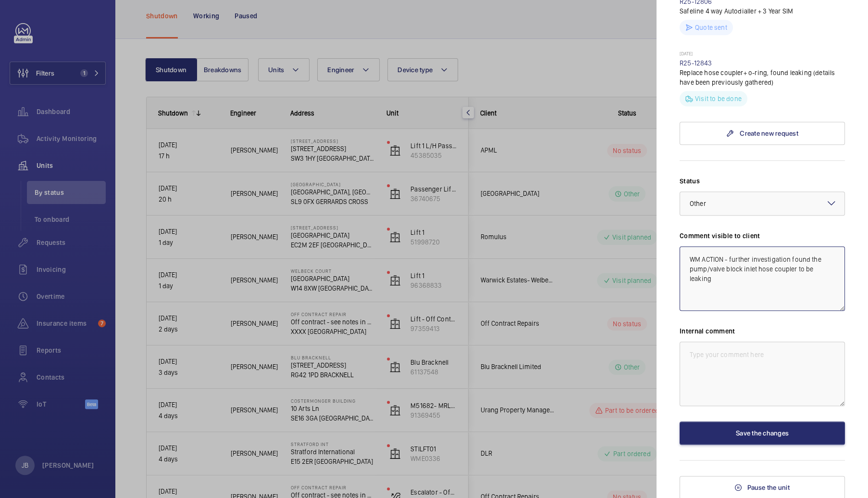 This screenshot has width=868, height=498. What do you see at coordinates (698, 203) in the screenshot?
I see `span: Other` at bounding box center [698, 203].